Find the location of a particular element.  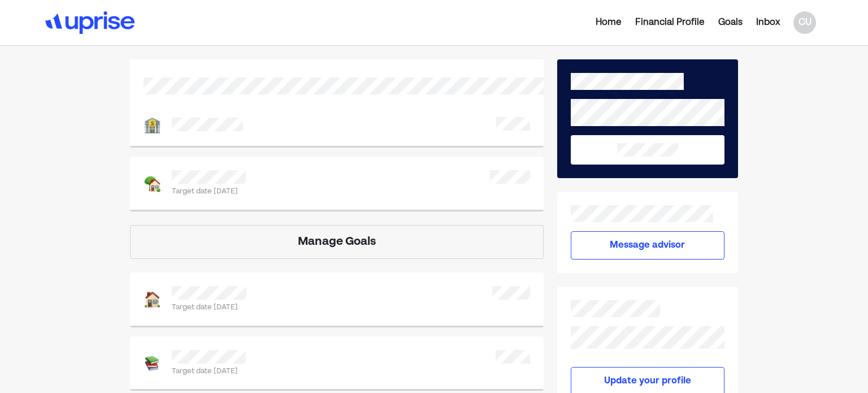

div: Financial Profile is located at coordinates (669, 22).